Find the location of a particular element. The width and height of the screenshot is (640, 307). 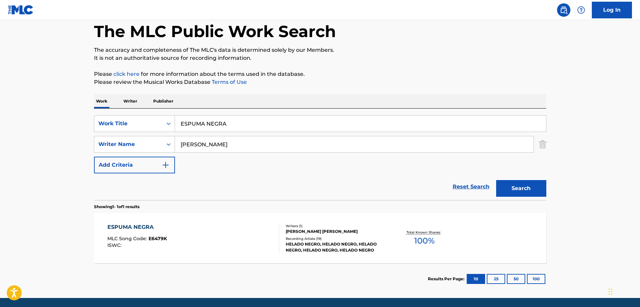

a: Public Search is located at coordinates (564, 10).